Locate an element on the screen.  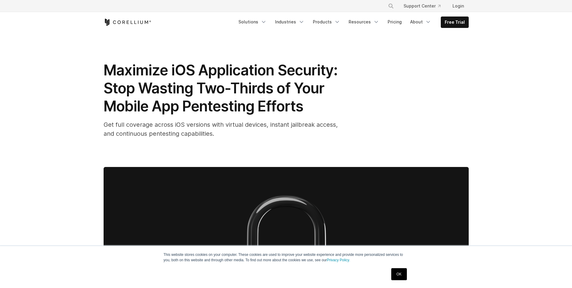
span: Maximize iOS Application Security: Stop Wasting Two-Thirds of Your Mobile App Pentesting Efforts is located at coordinates (221, 88).